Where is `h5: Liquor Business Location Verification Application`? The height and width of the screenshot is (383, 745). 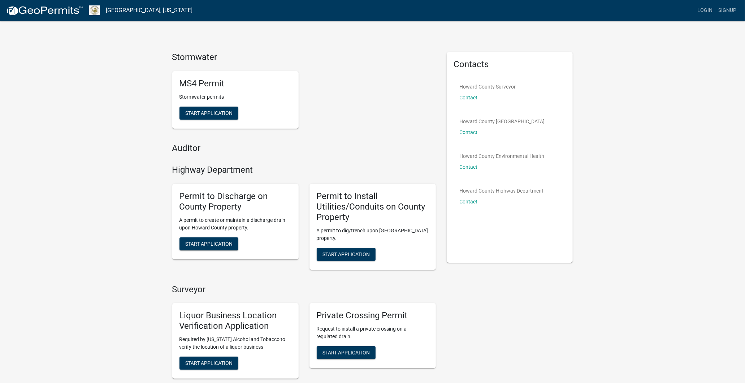 h5: Liquor Business Location Verification Application is located at coordinates (236, 321).